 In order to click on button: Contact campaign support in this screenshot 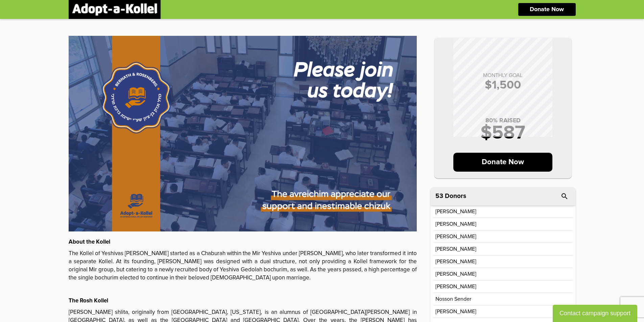, I will do `click(595, 313)`.